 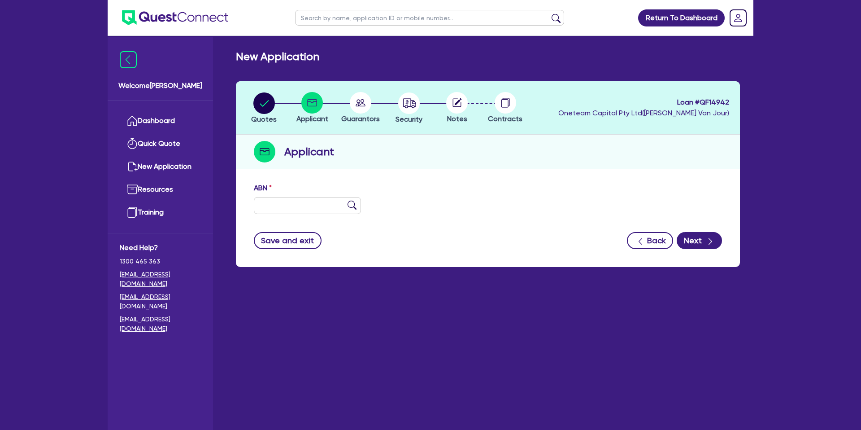 What do you see at coordinates (681, 18) in the screenshot?
I see `a: Return To Dashboard` at bounding box center [681, 18].